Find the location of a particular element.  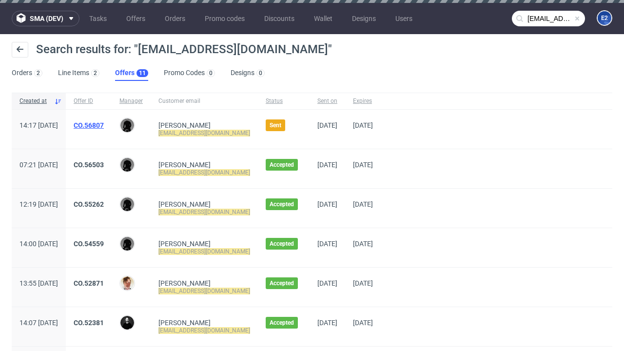

a: Line Items2 is located at coordinates (78, 73).